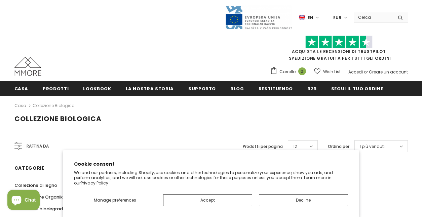 This screenshot has width=422, height=217. What do you see at coordinates (337, 18) in the screenshot?
I see `span: EUR` at bounding box center [337, 18].